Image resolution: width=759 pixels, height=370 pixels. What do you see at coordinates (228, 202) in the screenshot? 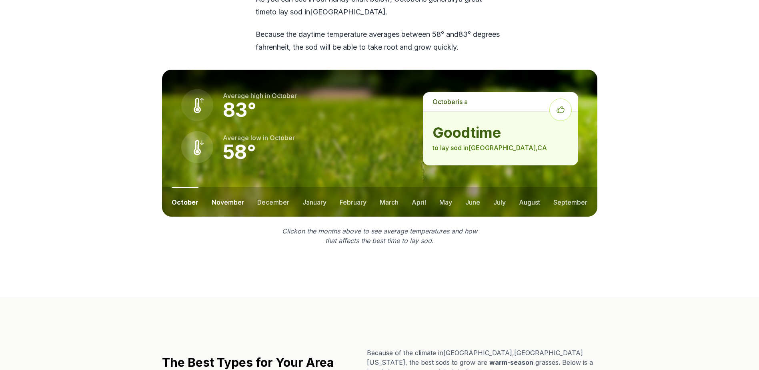
I see `button: november` at bounding box center [228, 202].